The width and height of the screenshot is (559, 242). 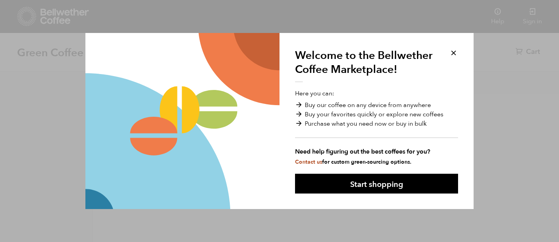 What do you see at coordinates (377, 152) in the screenshot?
I see `strong: Need help figuring out the best coffees for you?` at bounding box center [377, 152].